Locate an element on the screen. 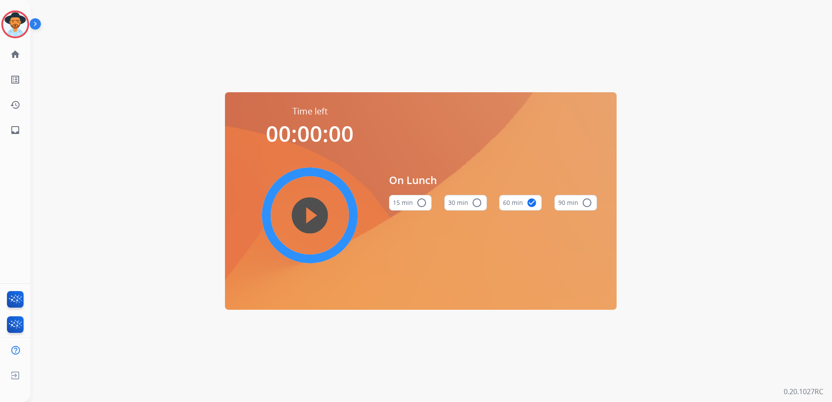 This screenshot has width=832, height=402. button: 60 min is located at coordinates (521, 203).